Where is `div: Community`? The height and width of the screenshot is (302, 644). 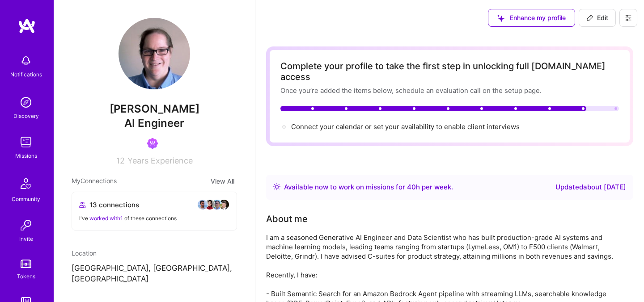 div: Community is located at coordinates (26, 199).